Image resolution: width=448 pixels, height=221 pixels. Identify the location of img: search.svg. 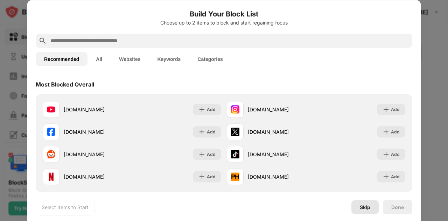
(43, 41).